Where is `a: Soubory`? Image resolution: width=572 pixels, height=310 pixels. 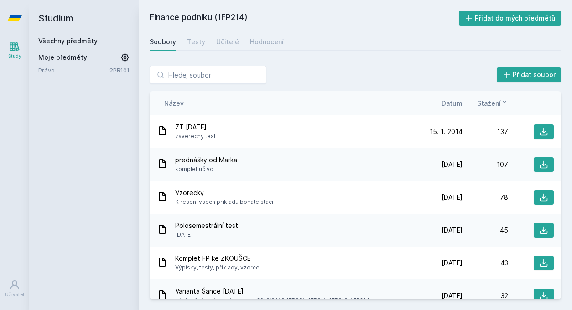 a: Soubory is located at coordinates (163, 42).